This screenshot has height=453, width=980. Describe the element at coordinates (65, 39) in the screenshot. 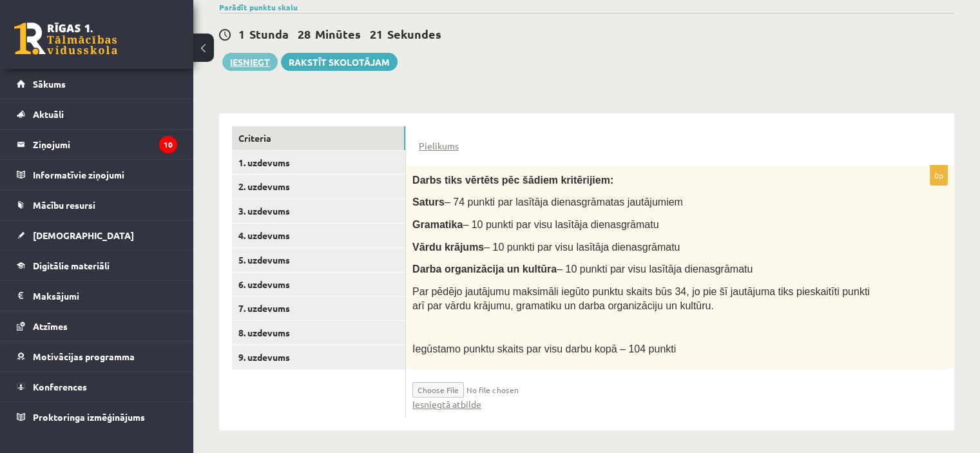

I see `a: Rīgas 1. Tālmācības vidusskola` at that location.